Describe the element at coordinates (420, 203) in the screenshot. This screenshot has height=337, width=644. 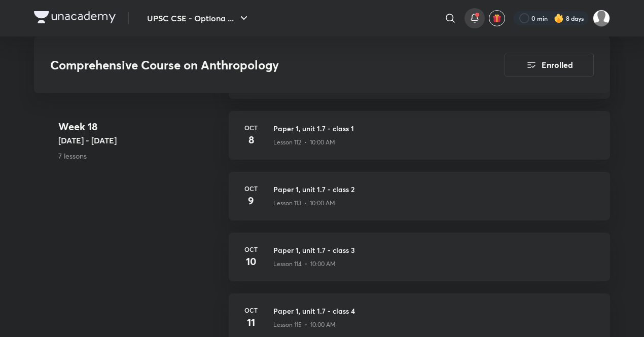
I see `a: Oct9Paper 1, unit 1.7 - class 2Lesson 113 • 10:00 AM` at that location.